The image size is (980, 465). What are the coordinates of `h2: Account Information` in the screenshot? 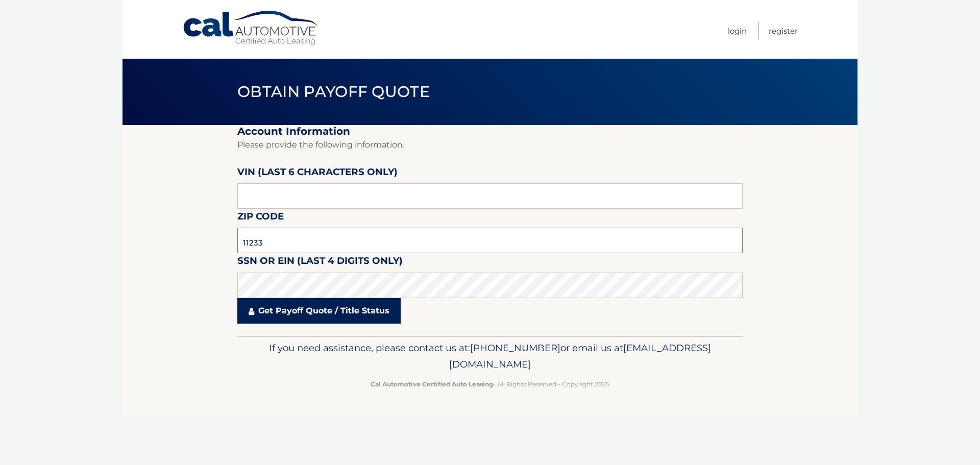 It's located at (490, 131).